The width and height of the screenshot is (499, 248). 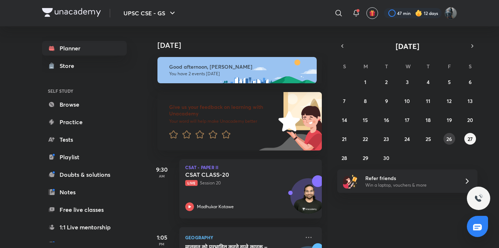 I want to click on abbr: September 23, 2025, so click(x=387, y=139).